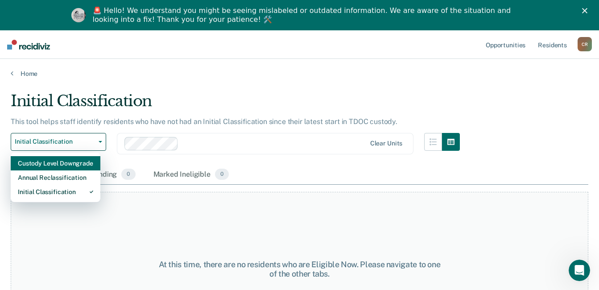  What do you see at coordinates (299, 269) in the screenshot?
I see `div: At this time, there are no residents who are Eligible Now. Please navigate to one of the other tabs.` at bounding box center [299, 269].